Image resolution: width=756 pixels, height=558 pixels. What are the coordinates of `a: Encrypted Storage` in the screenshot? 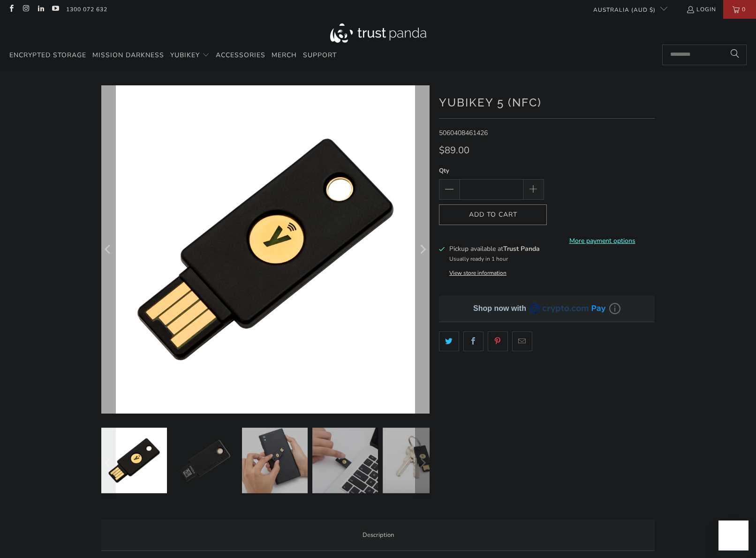 It's located at (48, 55).